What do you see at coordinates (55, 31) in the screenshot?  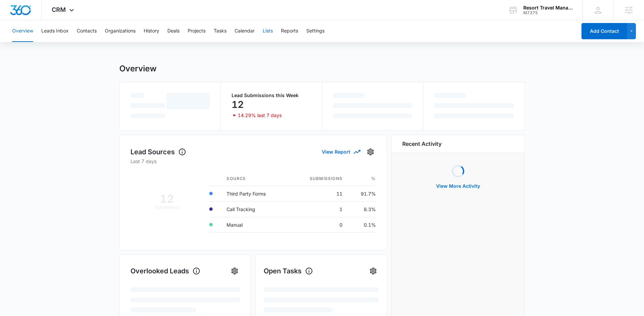 I see `button: Leads Inbox` at bounding box center [55, 31].